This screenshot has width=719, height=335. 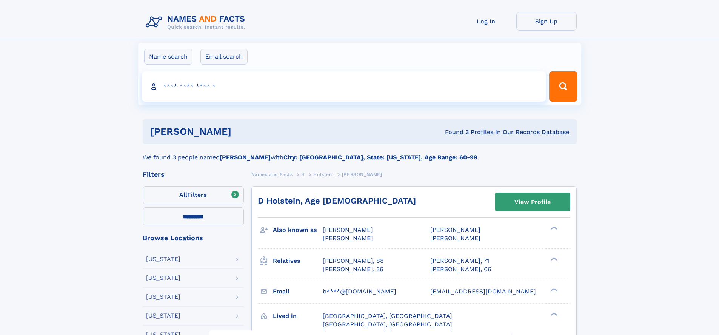 I want to click on div: Found 3 Profiles In Our Records Database, so click(x=454, y=132).